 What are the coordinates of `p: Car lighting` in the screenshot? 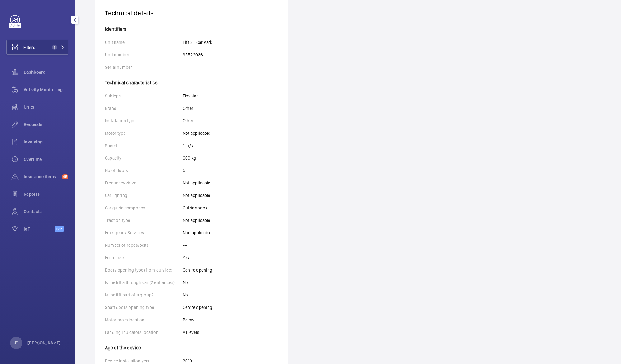 It's located at (144, 195).